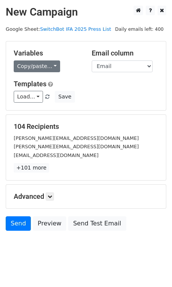  What do you see at coordinates (75, 29) in the screenshot?
I see `a: SwitchBot IFA 2025 Press List` at bounding box center [75, 29].